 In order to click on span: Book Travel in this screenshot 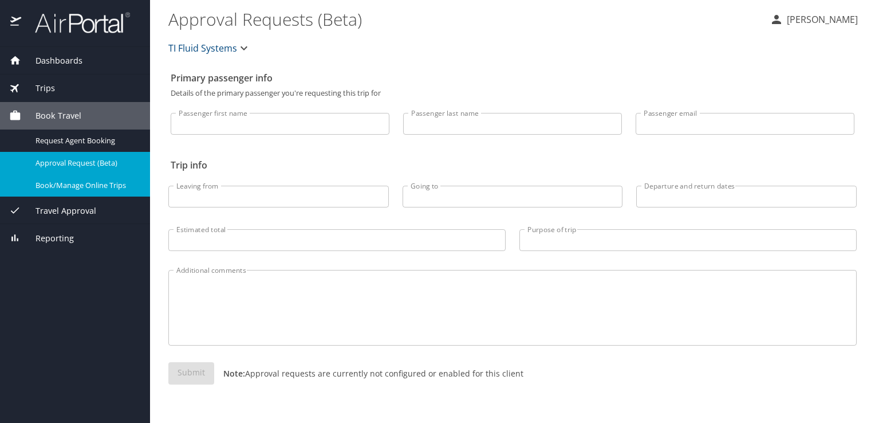, I will do `click(51, 116)`.